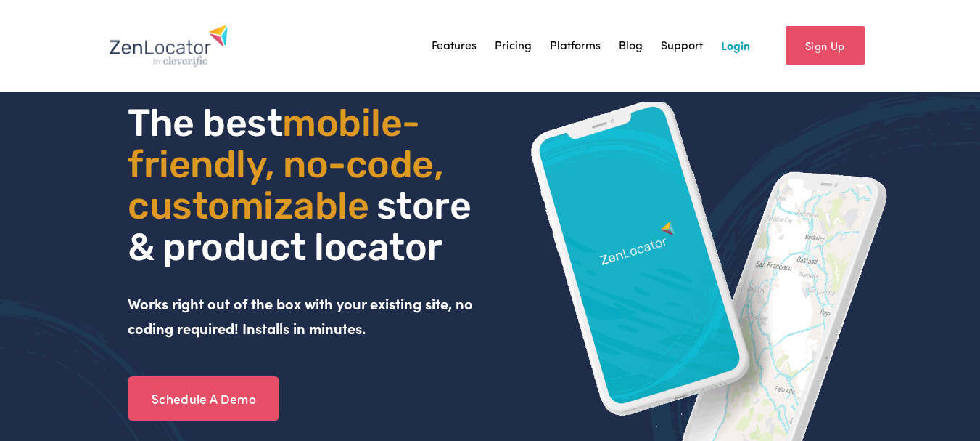  I want to click on span: The best, so click(205, 123).